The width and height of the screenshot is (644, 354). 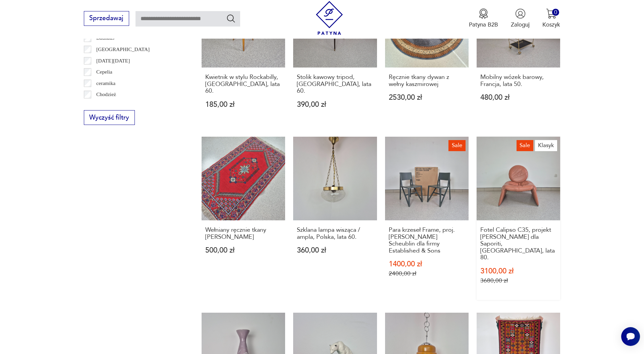 What do you see at coordinates (483, 19) in the screenshot?
I see `a: Ikona medaluPatyna B2B` at bounding box center [483, 19].